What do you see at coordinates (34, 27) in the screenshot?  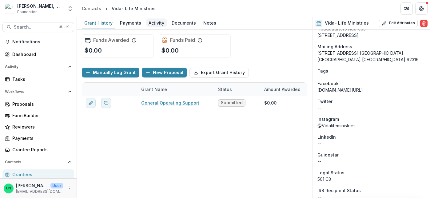 I see `span: Search...` at bounding box center [34, 27].